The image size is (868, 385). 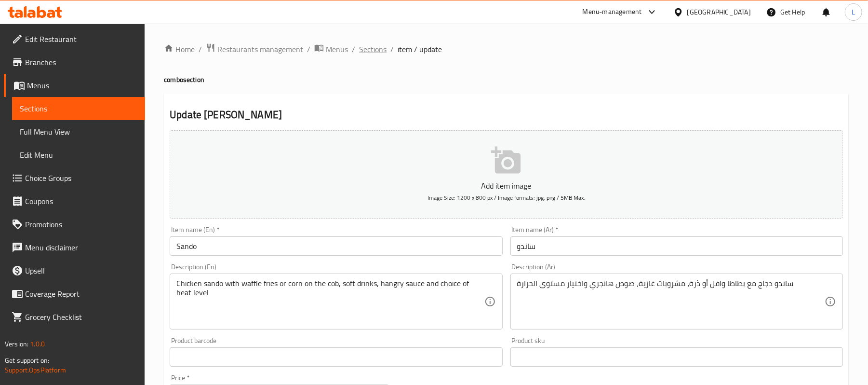 What do you see at coordinates (74, 201) in the screenshot?
I see `a: Coupons` at bounding box center [74, 201].